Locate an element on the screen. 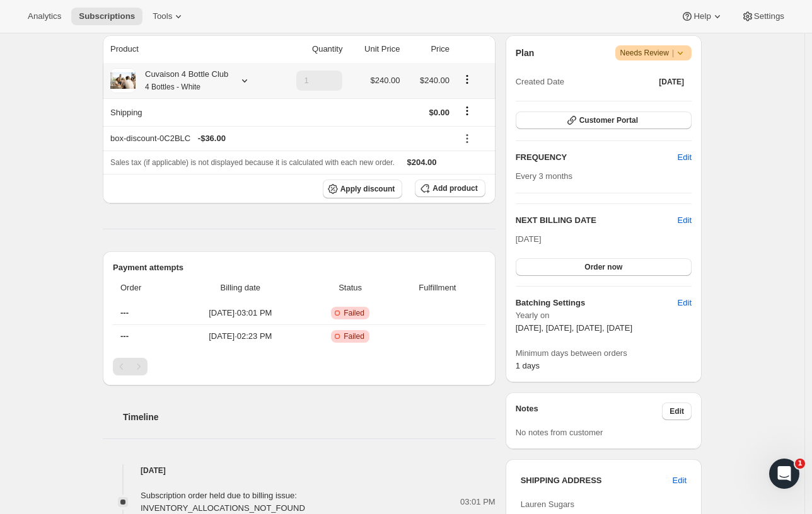  span: Yearly on is located at coordinates (603, 316).